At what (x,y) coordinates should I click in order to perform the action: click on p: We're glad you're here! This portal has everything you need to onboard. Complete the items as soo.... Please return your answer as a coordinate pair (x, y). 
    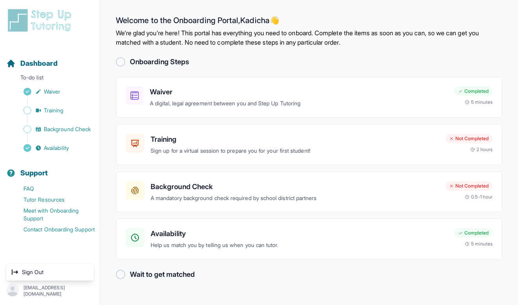
    Looking at the image, I should click on (309, 38).